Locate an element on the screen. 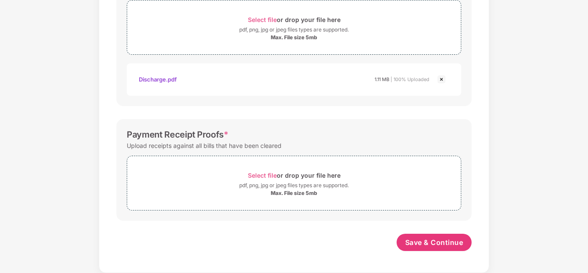 The image size is (588, 273). span: Save & Continue is located at coordinates (434, 242).